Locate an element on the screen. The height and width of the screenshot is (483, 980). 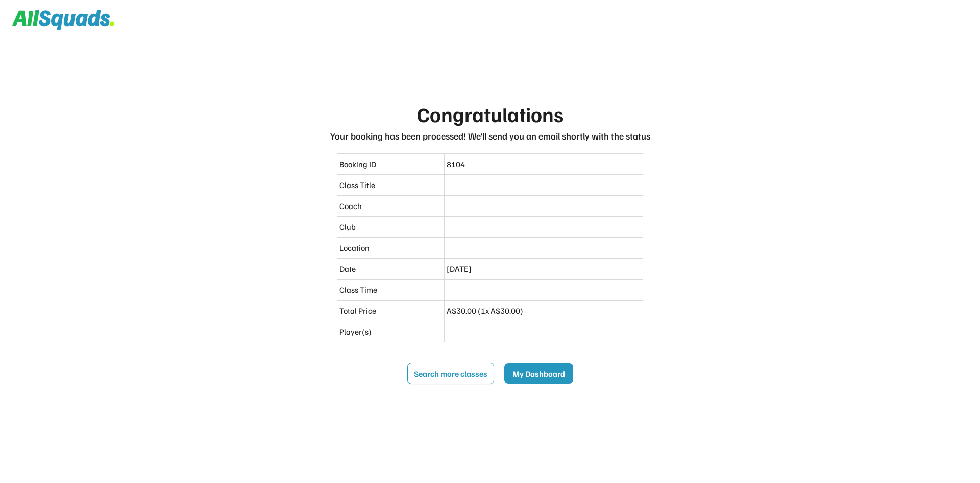
div: Your booking has been processed! We’ll send you an email shortly with the status is located at coordinates (490, 136).